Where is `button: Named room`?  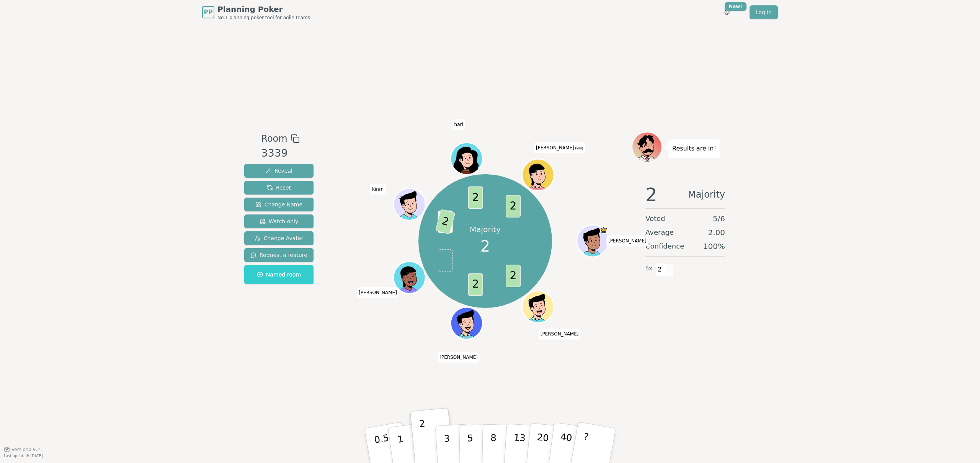
button: Named room is located at coordinates (279, 274).